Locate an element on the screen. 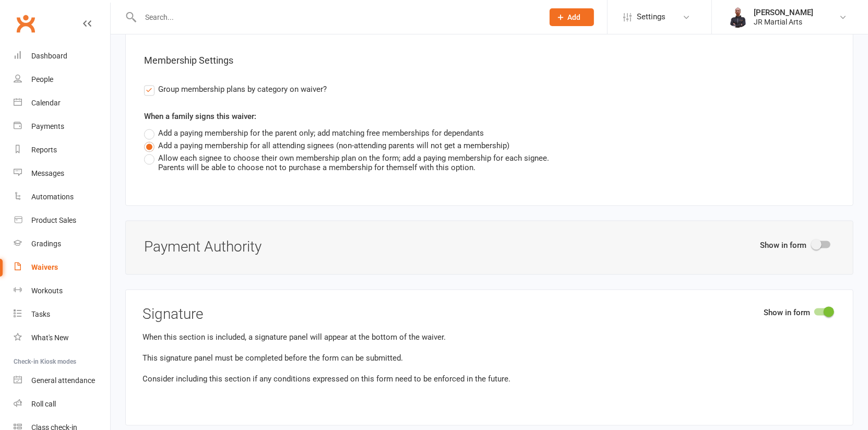 This screenshot has height=430, width=868. input: Search... is located at coordinates (337, 17).